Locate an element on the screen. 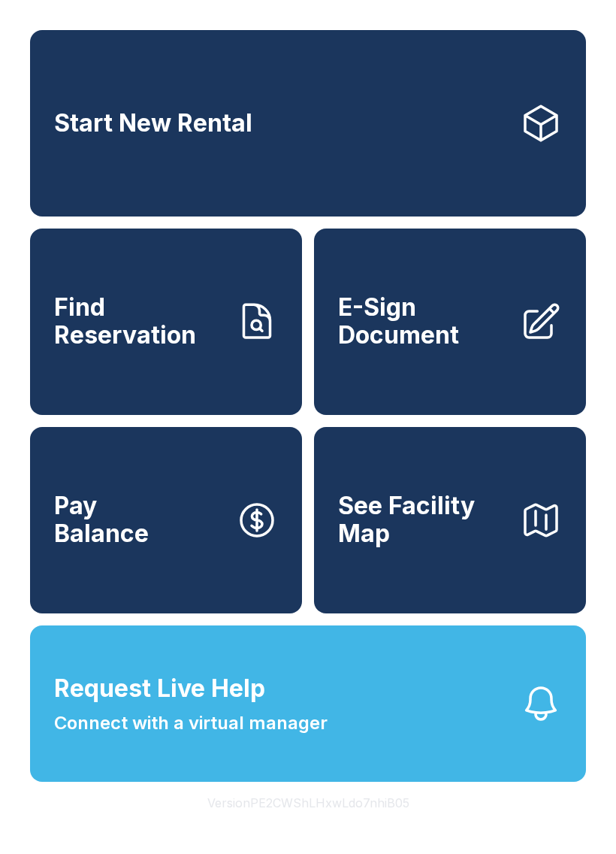  a: Find Reservation is located at coordinates (166, 322).